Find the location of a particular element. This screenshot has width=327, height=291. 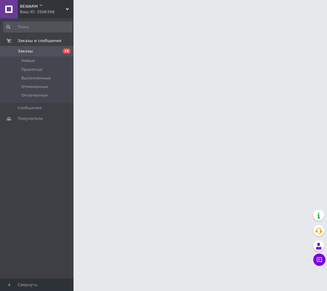

span: Принятые is located at coordinates (32, 70).